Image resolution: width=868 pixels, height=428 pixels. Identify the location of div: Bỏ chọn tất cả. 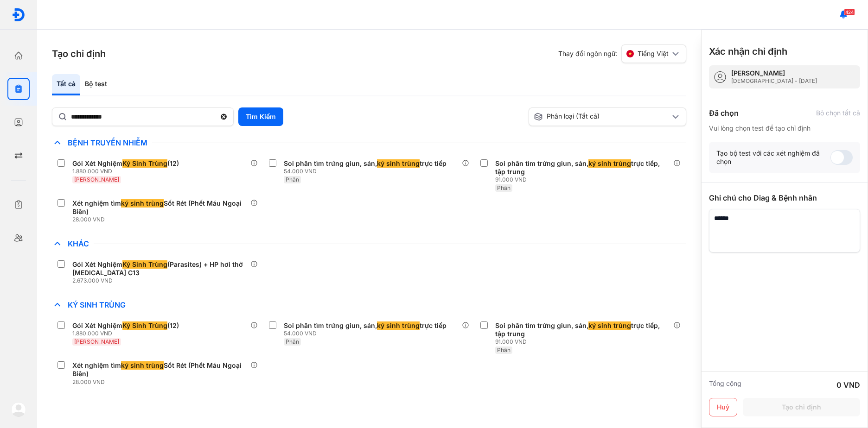
(838, 113).